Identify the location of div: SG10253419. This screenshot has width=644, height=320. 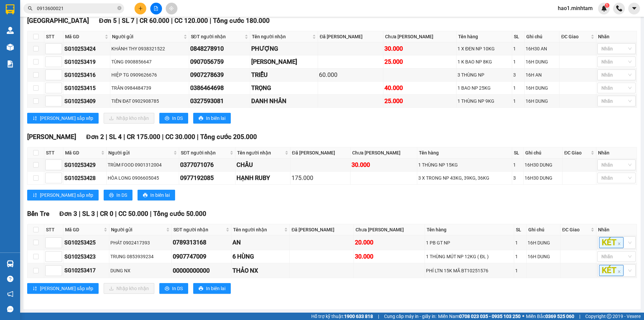
(86, 62).